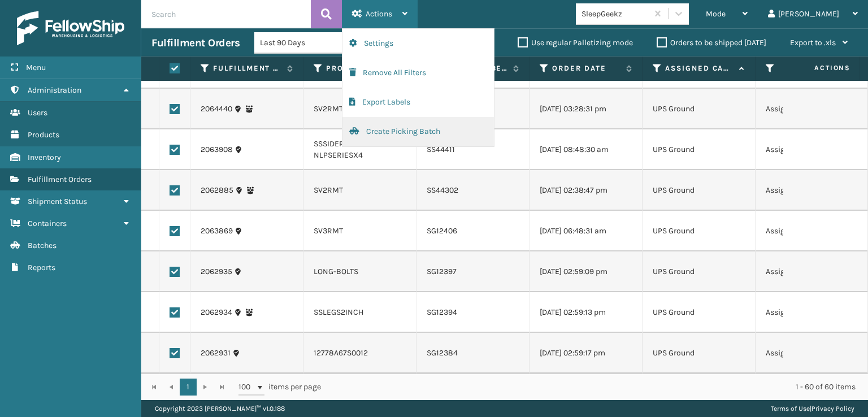 This screenshot has height=417, width=868. Describe the element at coordinates (715, 14) in the screenshot. I see `span: Mode` at that location.